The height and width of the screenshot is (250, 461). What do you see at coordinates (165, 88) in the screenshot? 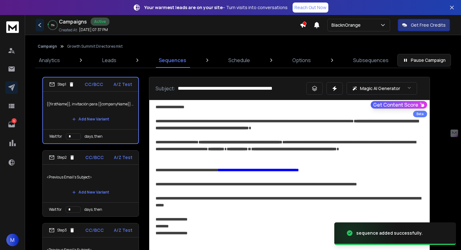
I see `p: Subject:` at bounding box center [165, 88].